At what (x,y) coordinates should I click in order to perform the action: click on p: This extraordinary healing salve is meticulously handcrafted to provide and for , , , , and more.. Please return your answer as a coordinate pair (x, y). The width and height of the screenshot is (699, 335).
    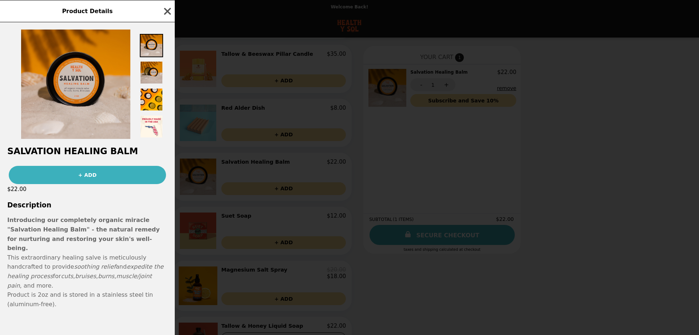
    Looking at the image, I should click on (87, 271).